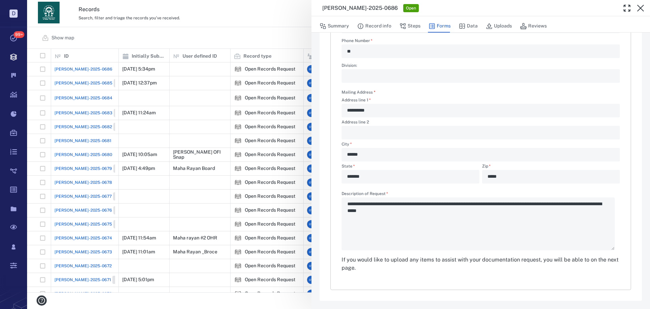 Image resolution: width=650 pixels, height=309 pixels. What do you see at coordinates (641, 8) in the screenshot?
I see `button: Close` at bounding box center [641, 8].